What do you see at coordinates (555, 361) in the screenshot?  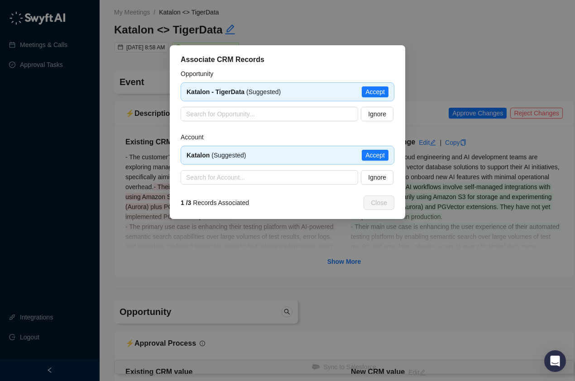 I see `div: Open Intercom Messenger` at bounding box center [555, 361].